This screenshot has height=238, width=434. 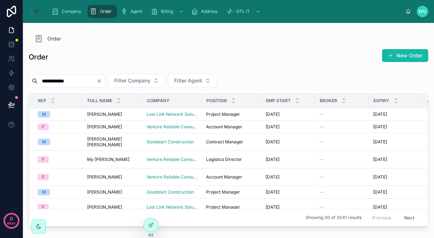 What do you see at coordinates (168, 11) in the screenshot?
I see `a: Billing` at bounding box center [168, 11].